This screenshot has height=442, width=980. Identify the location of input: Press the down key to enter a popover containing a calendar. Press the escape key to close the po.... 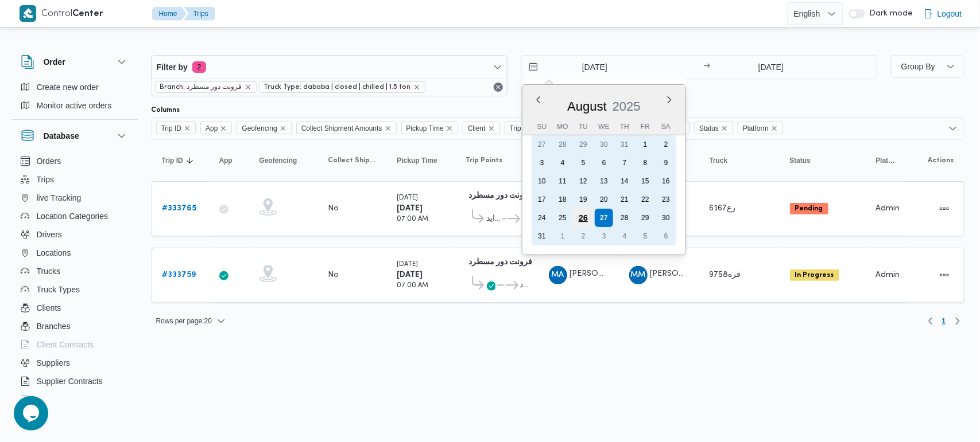
(587, 67).